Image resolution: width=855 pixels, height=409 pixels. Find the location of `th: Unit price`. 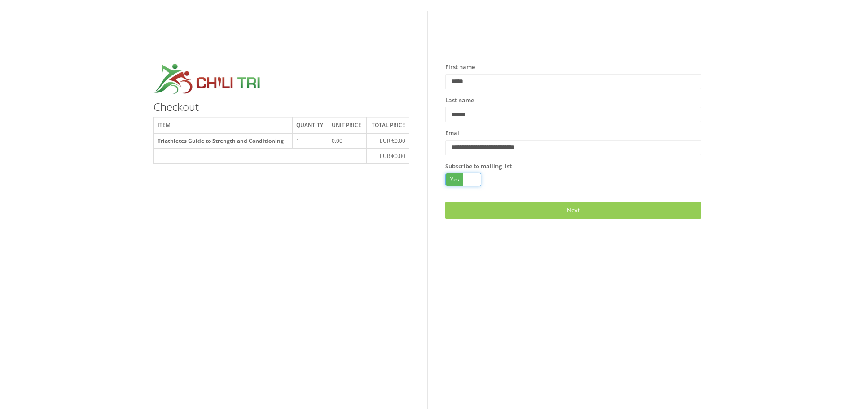

th: Unit price is located at coordinates (347, 125).